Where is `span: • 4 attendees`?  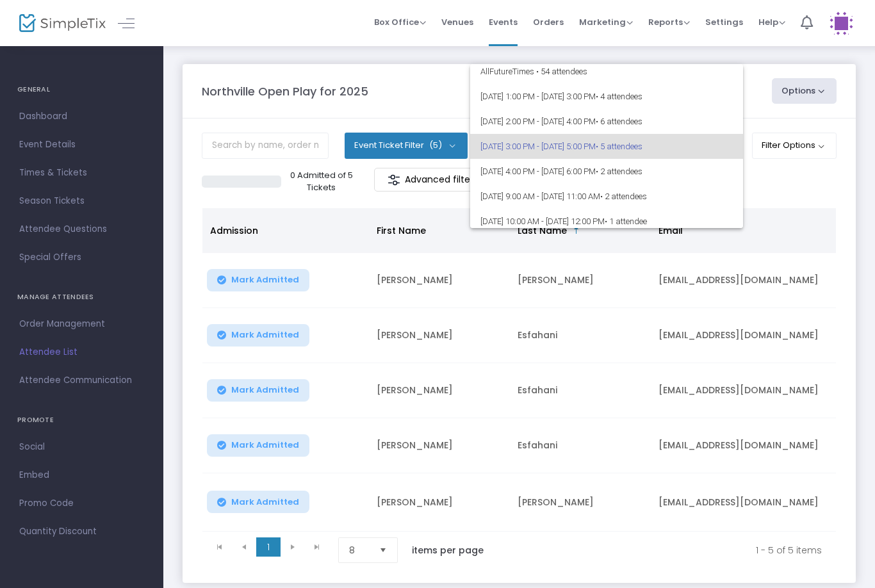 span: • 4 attendees is located at coordinates (619, 96).